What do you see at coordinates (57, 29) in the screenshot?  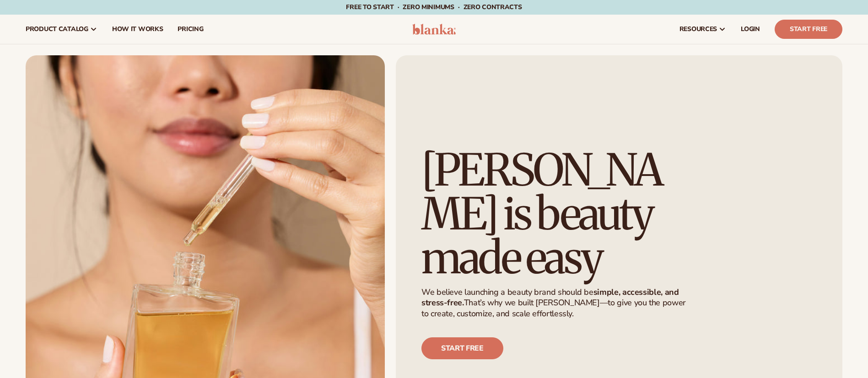 I see `span: product catalog` at bounding box center [57, 29].